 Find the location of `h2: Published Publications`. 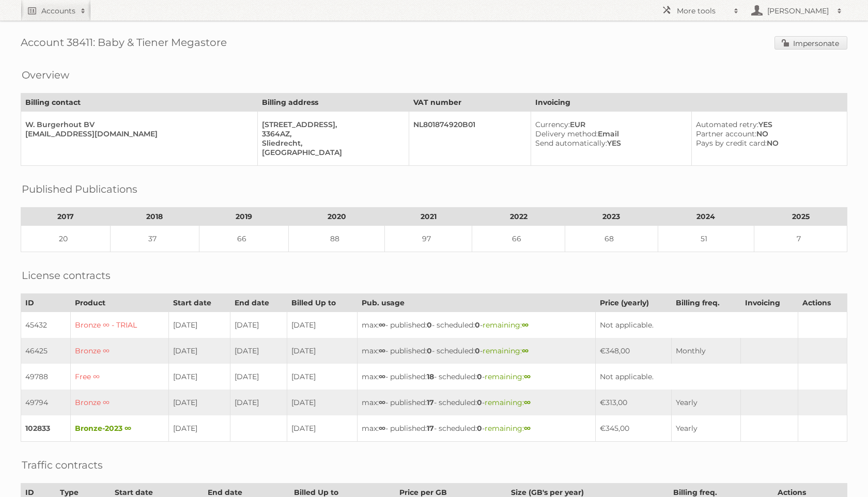

h2: Published Publications is located at coordinates (79, 189).